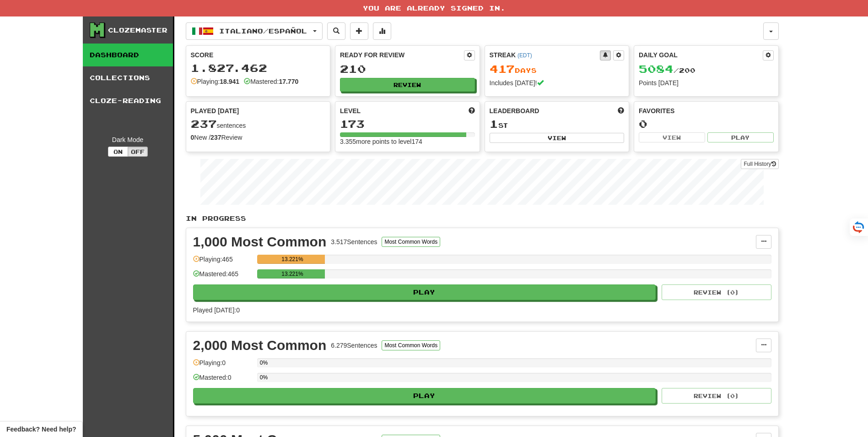 Image resolution: width=868 pixels, height=437 pixels. What do you see at coordinates (354, 242) in the screenshot?
I see `div: 3.517 Sentences` at bounding box center [354, 242].